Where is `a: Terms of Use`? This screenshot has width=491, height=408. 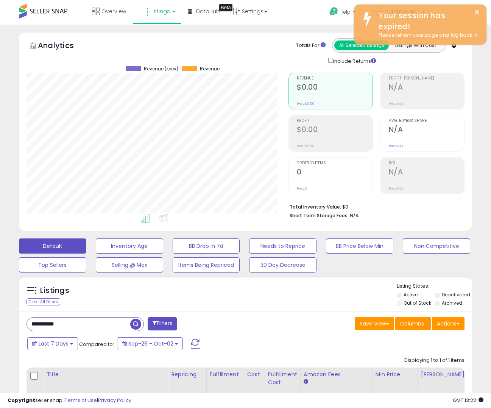 a: Terms of Use is located at coordinates (81, 400).